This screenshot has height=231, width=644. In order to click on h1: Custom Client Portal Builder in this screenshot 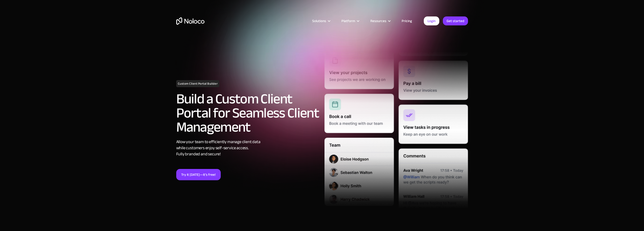, I will do `click(198, 84)`.